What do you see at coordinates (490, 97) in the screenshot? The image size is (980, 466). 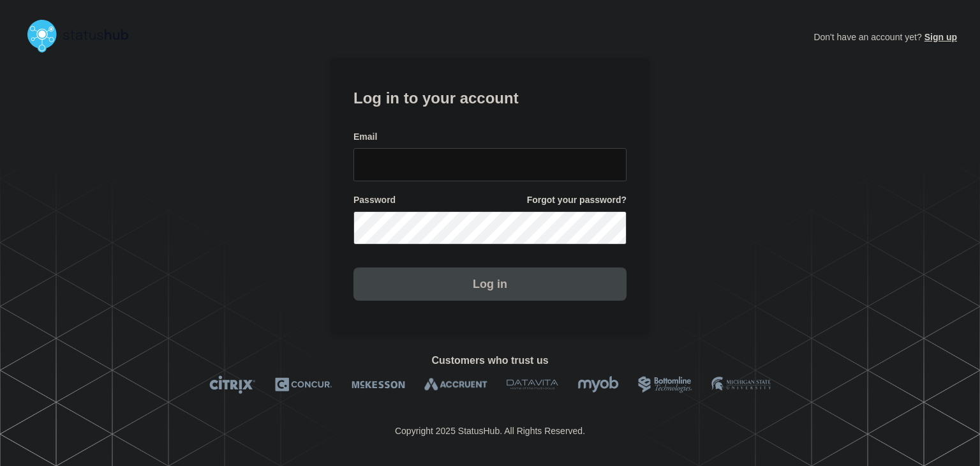 I see `h1: Log in to your account` at bounding box center [490, 97].